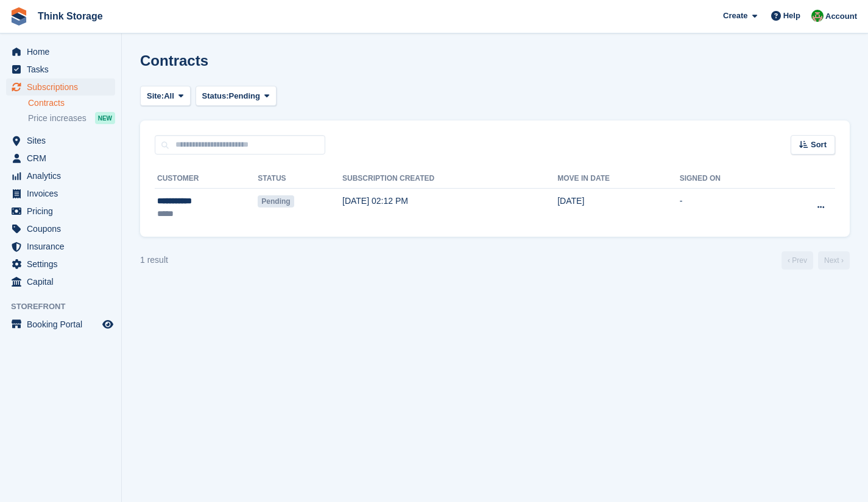 The image size is (868, 502). What do you see at coordinates (169, 96) in the screenshot?
I see `span: All` at bounding box center [169, 96].